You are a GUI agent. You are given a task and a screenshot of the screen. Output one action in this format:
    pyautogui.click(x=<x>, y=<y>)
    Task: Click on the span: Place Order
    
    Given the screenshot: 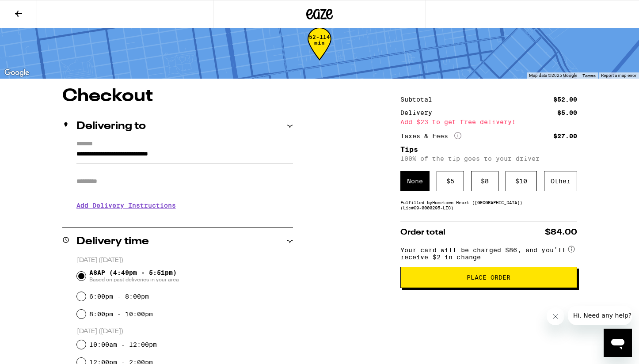 What is the action you would take?
    pyautogui.click(x=488, y=277)
    